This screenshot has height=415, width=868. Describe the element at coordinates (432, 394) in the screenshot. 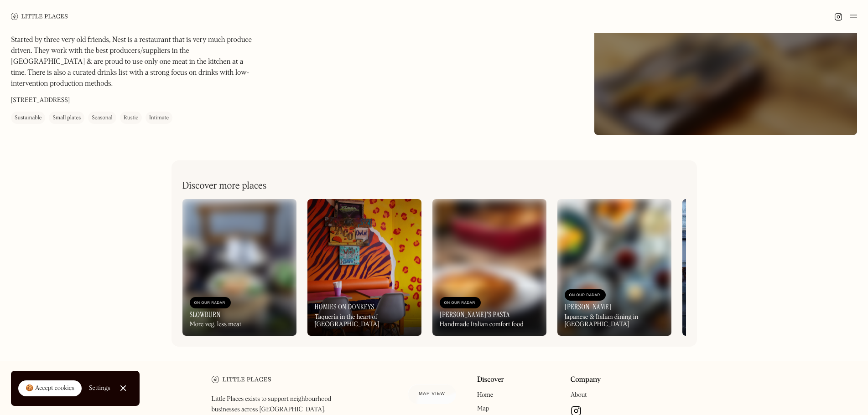

I see `a: Map view` at that location.